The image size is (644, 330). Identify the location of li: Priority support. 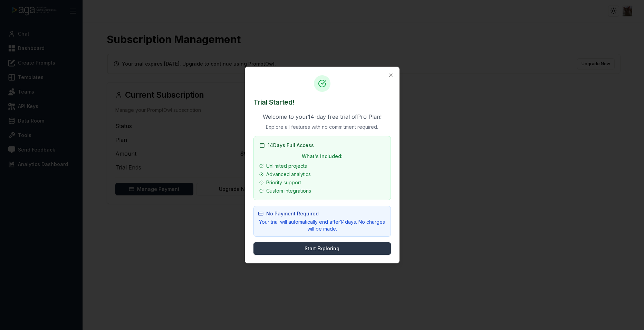
(322, 182).